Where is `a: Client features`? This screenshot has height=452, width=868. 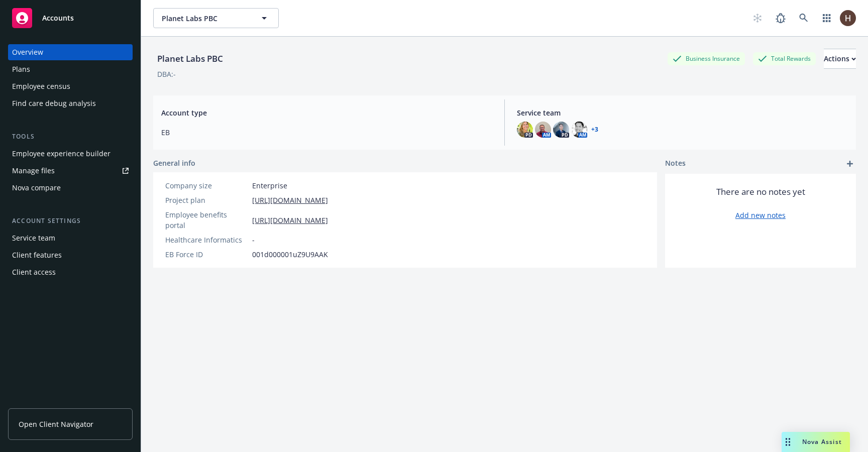 a: Client features is located at coordinates (70, 256).